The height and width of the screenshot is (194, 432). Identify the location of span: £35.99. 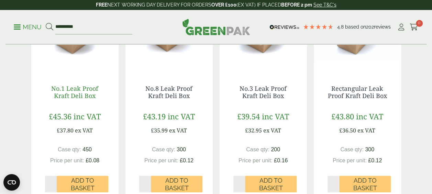
(159, 130).